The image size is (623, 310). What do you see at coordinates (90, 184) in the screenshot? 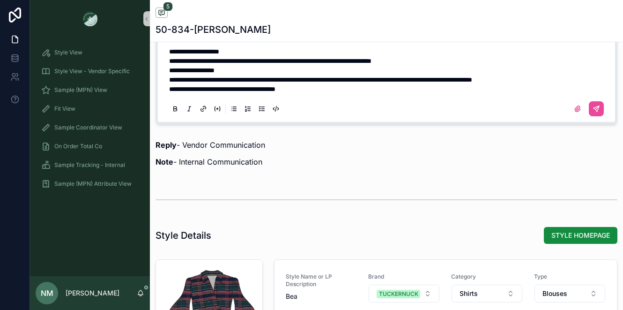
I see `a: Sample (MPN) Attribute View` at bounding box center [90, 184].